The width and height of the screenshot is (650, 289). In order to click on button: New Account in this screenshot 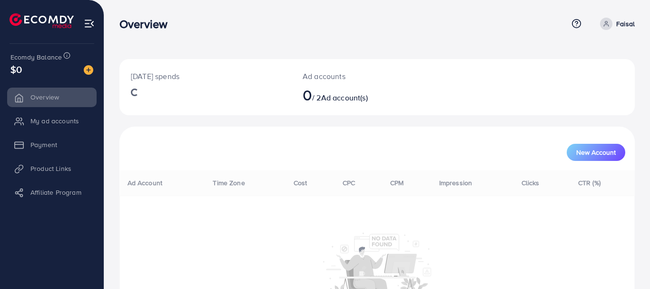, I will do `click(596, 152)`.